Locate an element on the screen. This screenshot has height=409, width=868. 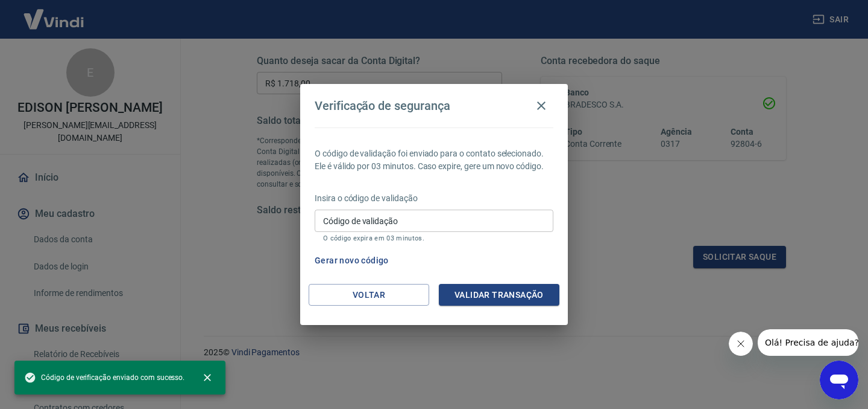
span: Código de verificação enviado com sucesso. is located at coordinates (105, 377).